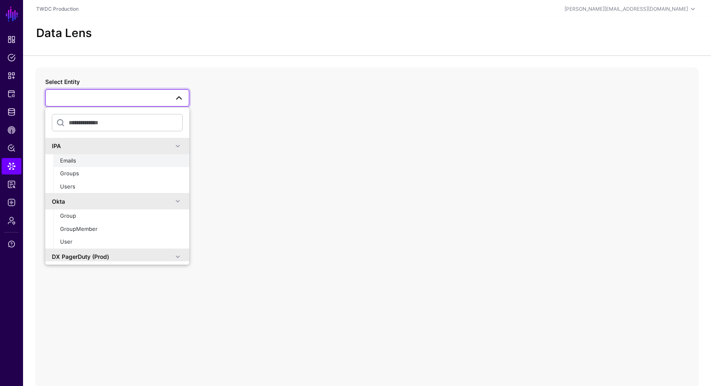 This screenshot has width=711, height=386. Describe the element at coordinates (79, 229) in the screenshot. I see `span: GroupMember` at that location.